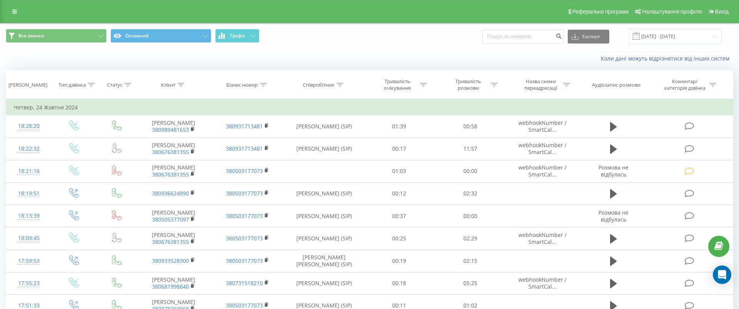  Describe the element at coordinates (470, 126) in the screenshot. I see `td: 00:58` at that location.